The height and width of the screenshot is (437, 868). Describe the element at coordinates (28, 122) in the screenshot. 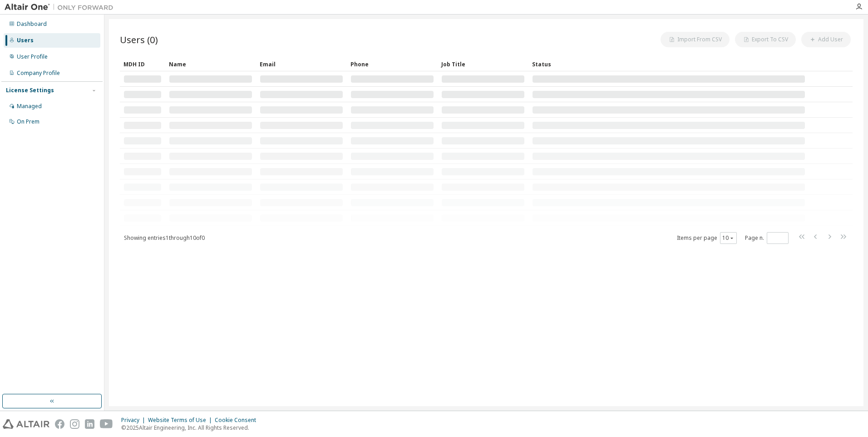

I see `div: On Prem` at that location.